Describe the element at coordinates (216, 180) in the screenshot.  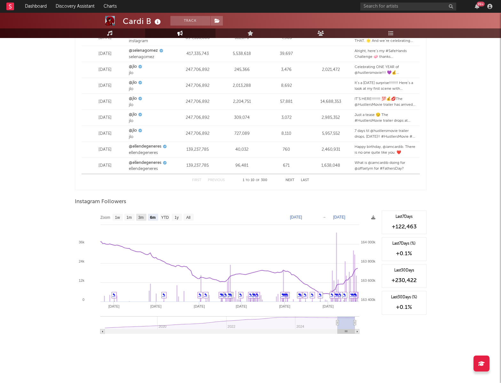
I see `button: Previous` at that location.